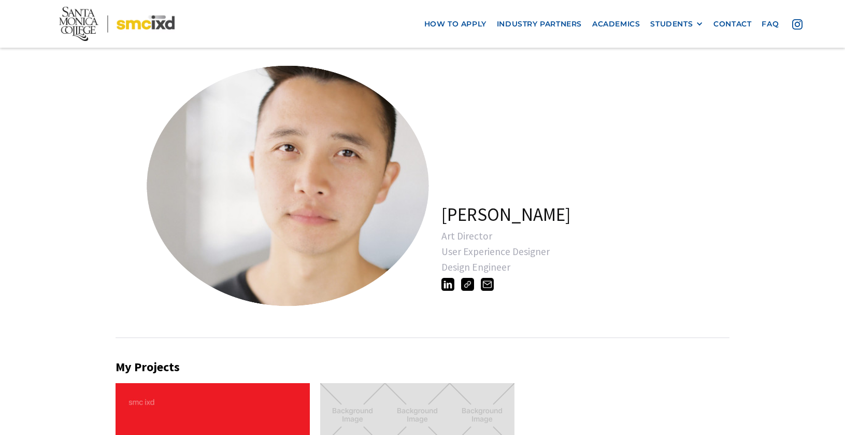 Image resolution: width=845 pixels, height=435 pixels. Describe the element at coordinates (732, 24) in the screenshot. I see `a: contact` at that location.